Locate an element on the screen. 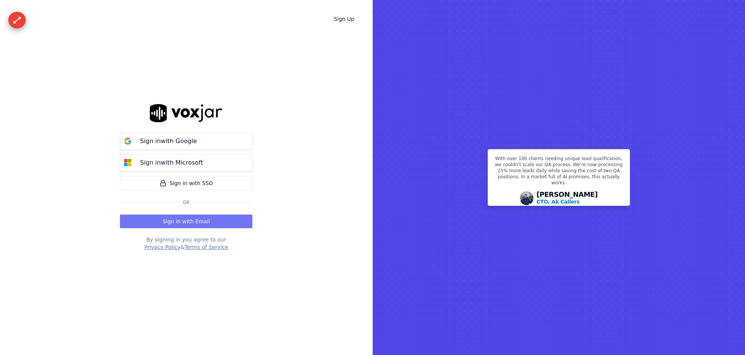 The image size is (745, 355). p: With over 100 clients needing unique lead qualification, we couldn't scale our QA process. We're ... is located at coordinates (559, 172).